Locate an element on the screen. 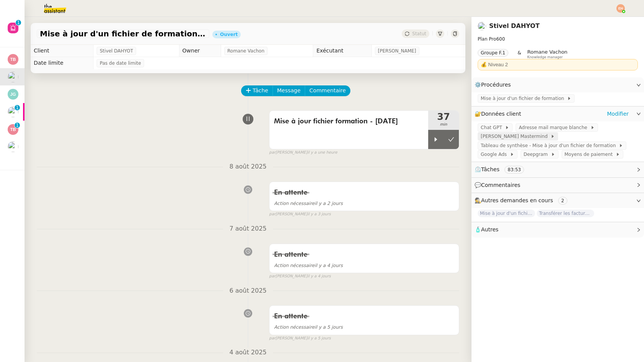 The width and height of the screenshot is (644, 362). span: il y a 2 jours is located at coordinates (308, 203).